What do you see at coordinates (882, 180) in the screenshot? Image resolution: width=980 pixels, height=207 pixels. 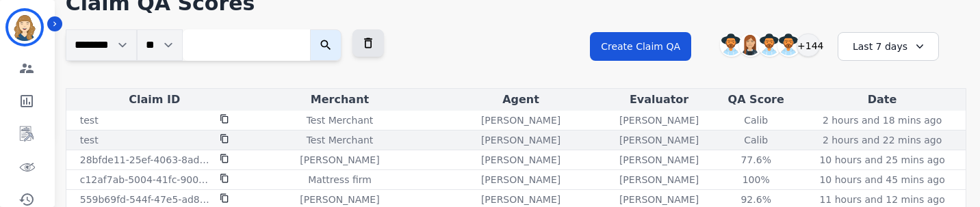 I see `p: 10 hours and 45 mins ago` at bounding box center [882, 180].